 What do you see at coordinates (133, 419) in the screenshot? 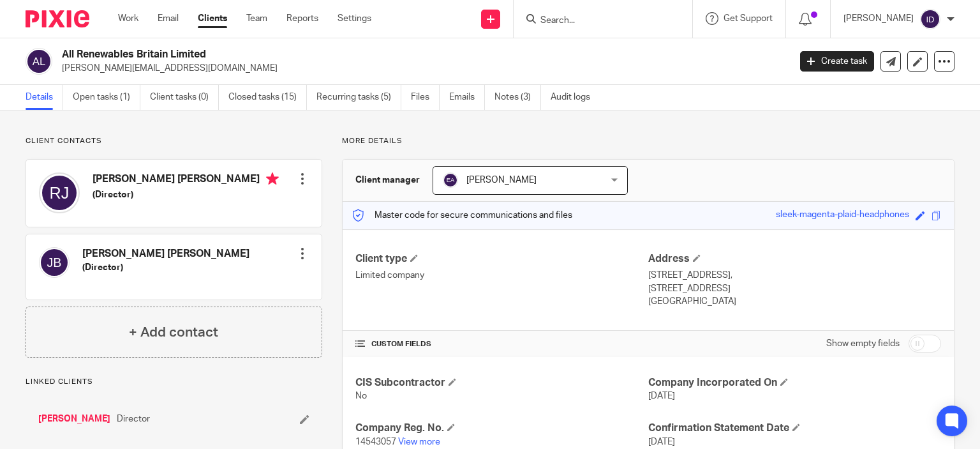
I see `span: Director` at bounding box center [133, 419].